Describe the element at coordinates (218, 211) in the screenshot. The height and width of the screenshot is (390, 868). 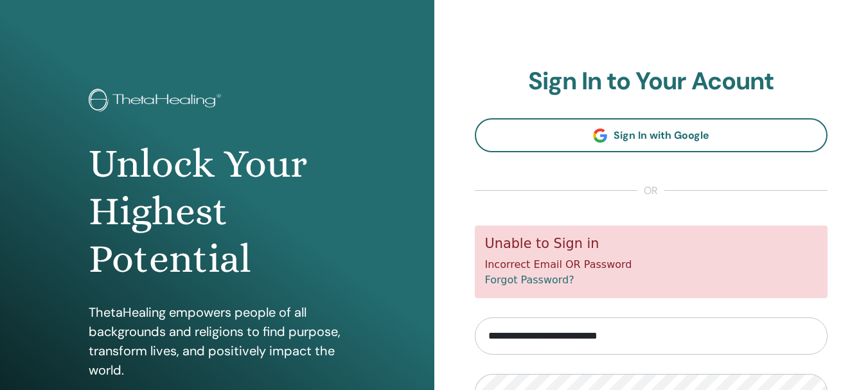
I see `h1: Unlock Your Highest Potential` at that location.